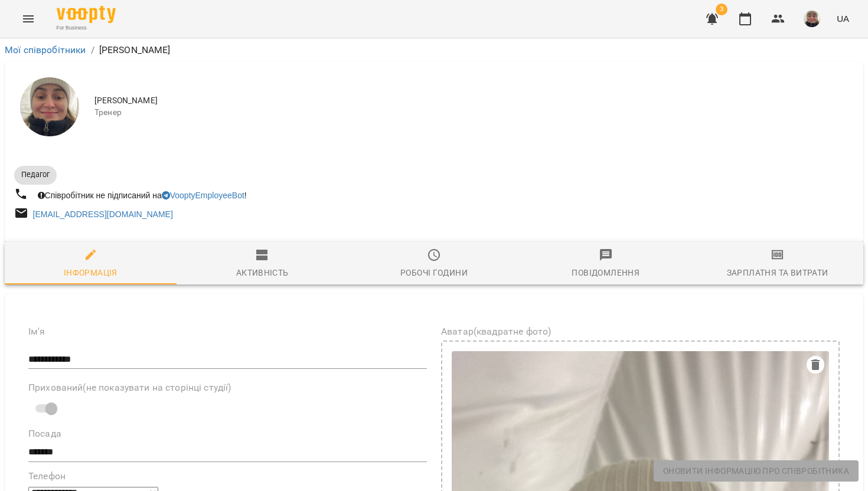  Describe the element at coordinates (843, 18) in the screenshot. I see `button: UA` at that location.